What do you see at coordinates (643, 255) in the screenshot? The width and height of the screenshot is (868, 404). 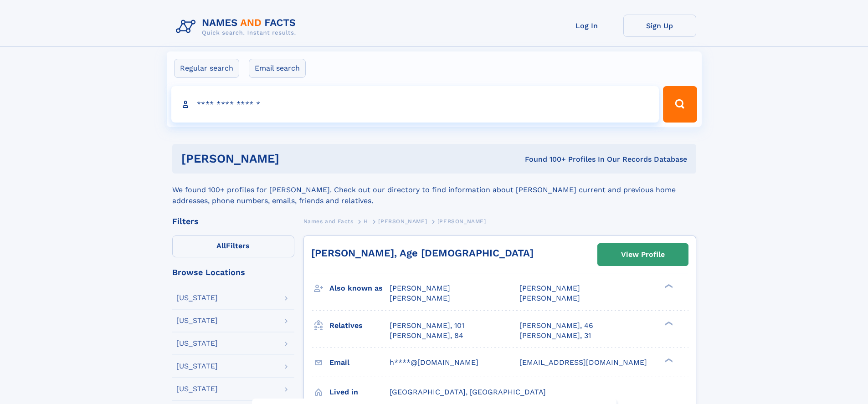 I see `a: View Profile` at bounding box center [643, 255].